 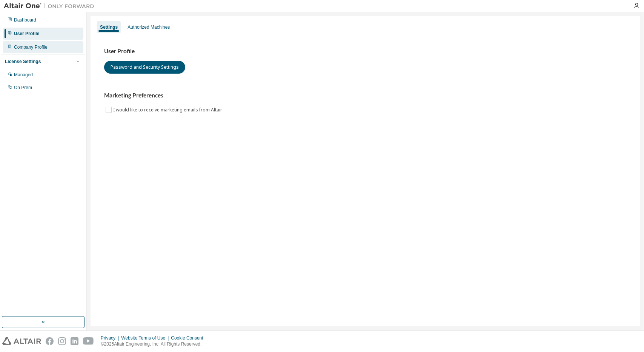 I want to click on label: I would like to receive marketing emails from Altair, so click(x=168, y=110).